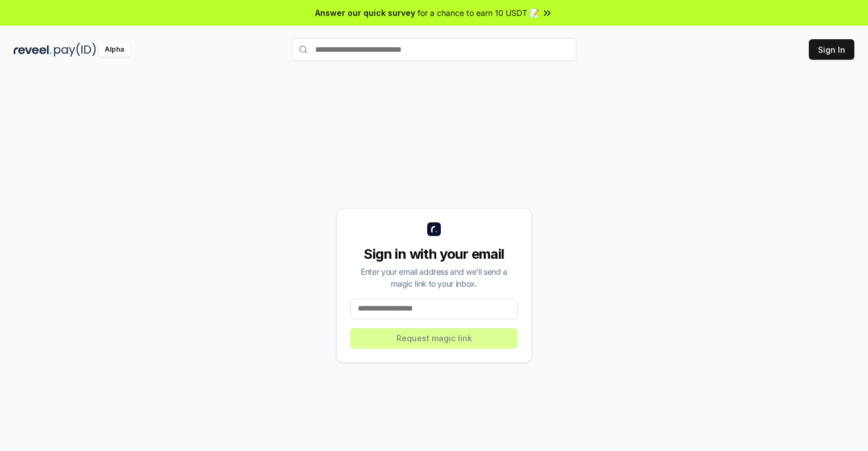  Describe the element at coordinates (831, 49) in the screenshot. I see `button: Sign In` at that location.